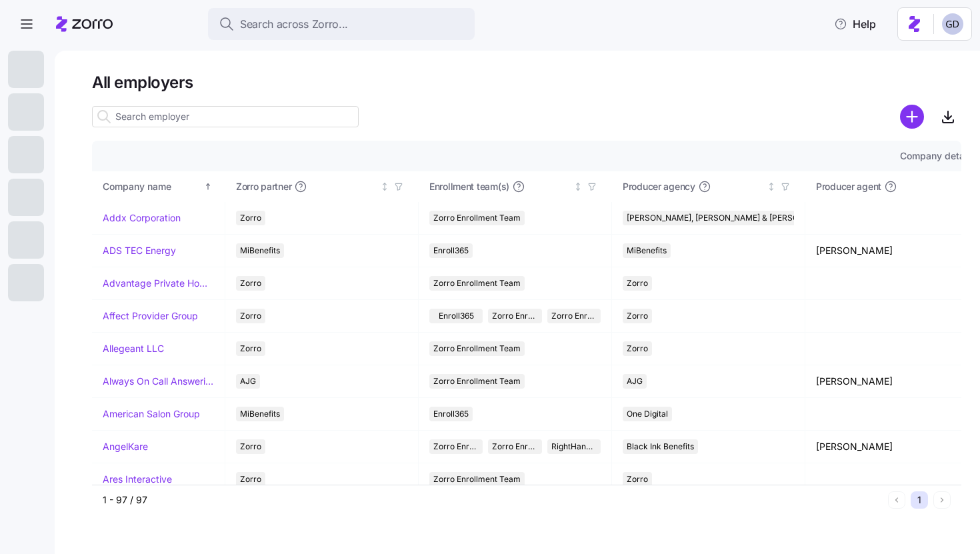  Describe the element at coordinates (225, 117) in the screenshot. I see `input: Search employer` at that location.